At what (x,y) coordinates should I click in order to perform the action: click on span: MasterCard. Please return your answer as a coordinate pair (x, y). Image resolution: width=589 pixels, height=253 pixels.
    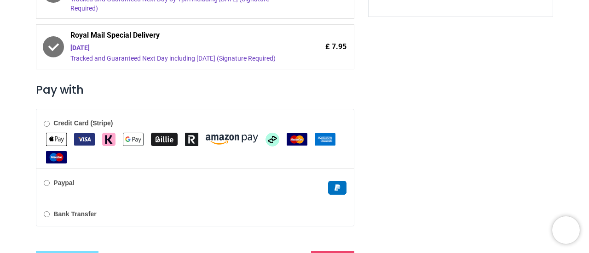
    Looking at the image, I should click on (297, 139).